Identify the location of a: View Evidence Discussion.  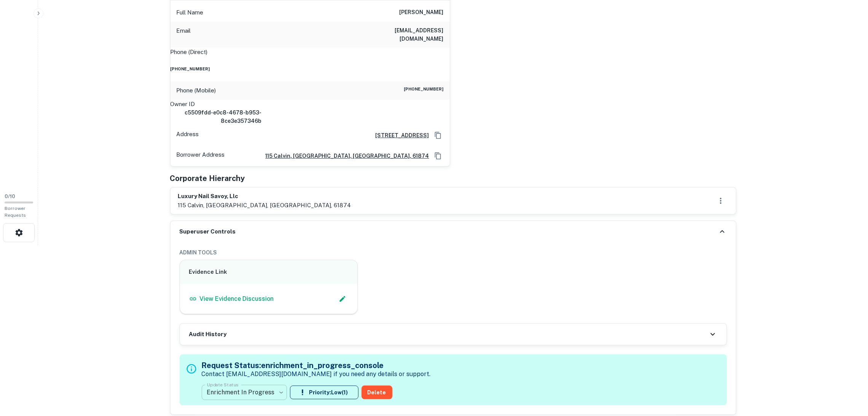
(231, 299).